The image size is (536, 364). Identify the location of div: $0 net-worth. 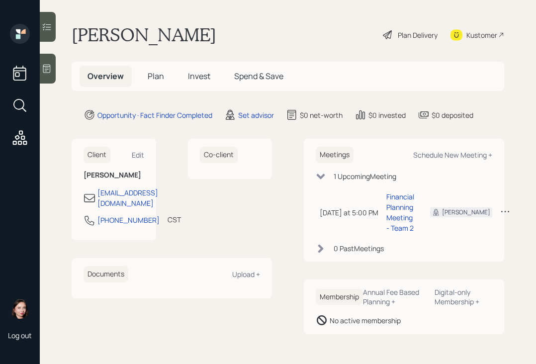
(321, 115).